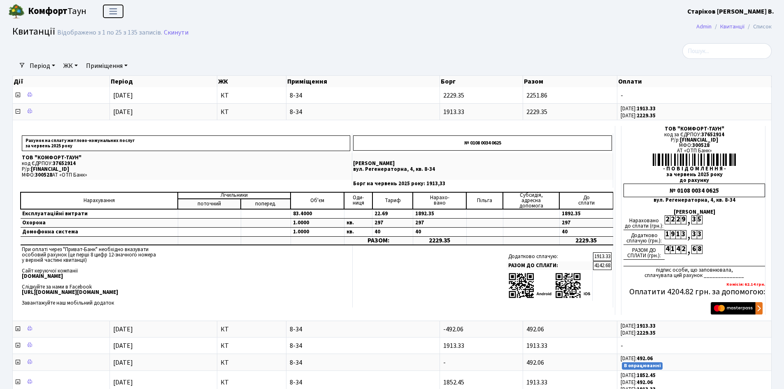  I want to click on td: 1.0000, so click(317, 223).